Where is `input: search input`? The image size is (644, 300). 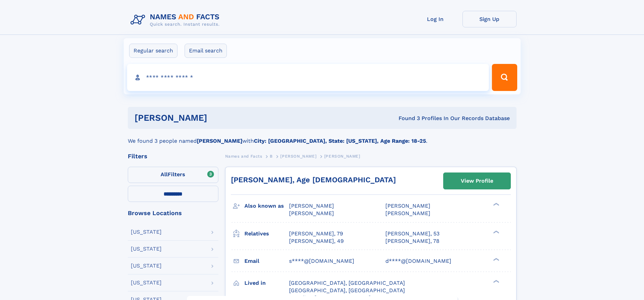
input: search input is located at coordinates (308, 77).